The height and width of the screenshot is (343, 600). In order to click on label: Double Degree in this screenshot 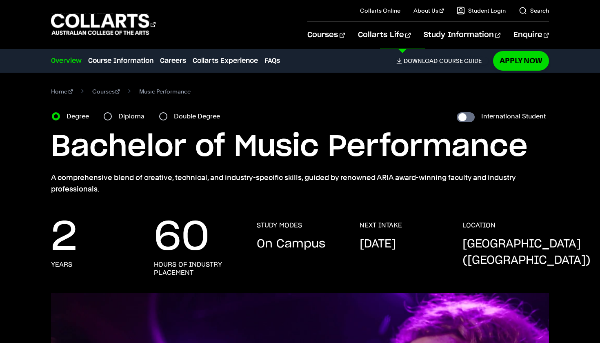, I will do `click(199, 116)`.